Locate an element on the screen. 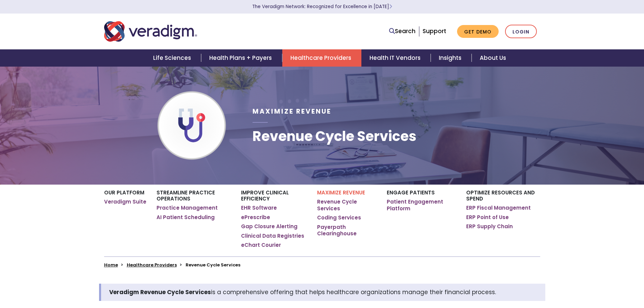  a: Health Plans + Payers is located at coordinates (241, 58).